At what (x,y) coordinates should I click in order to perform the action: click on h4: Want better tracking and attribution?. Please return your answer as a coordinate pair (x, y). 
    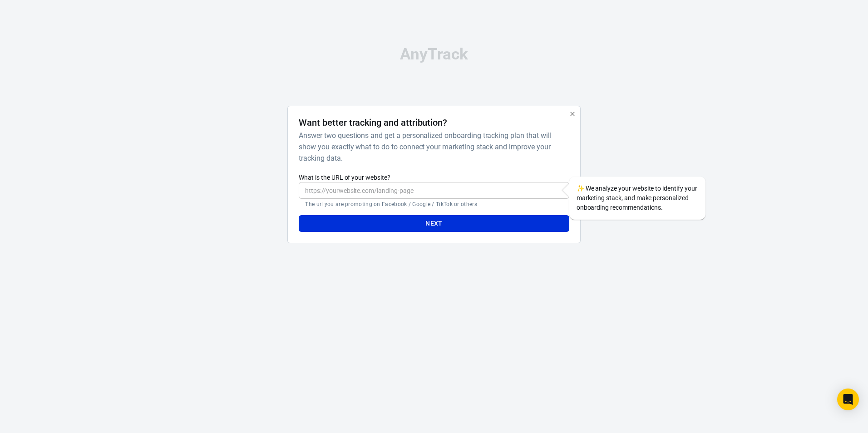
    Looking at the image, I should click on (372, 122).